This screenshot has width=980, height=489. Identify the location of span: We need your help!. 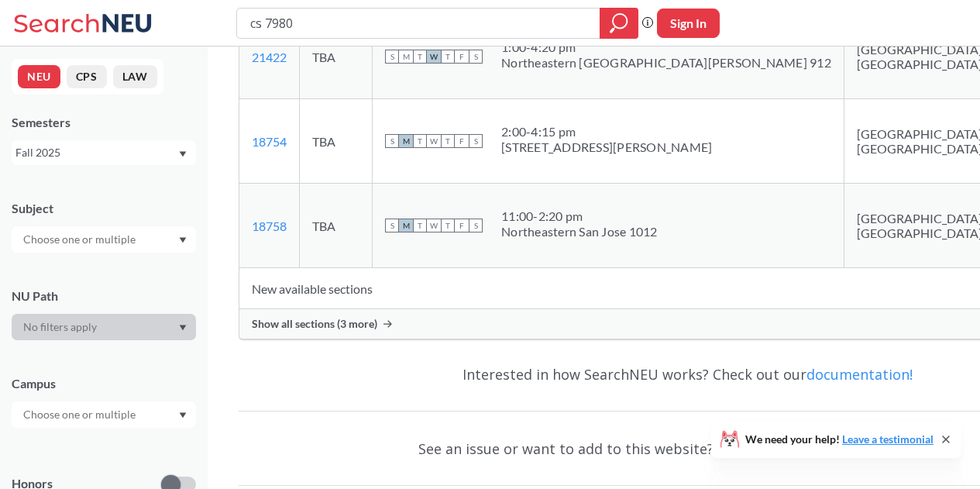
(839, 440).